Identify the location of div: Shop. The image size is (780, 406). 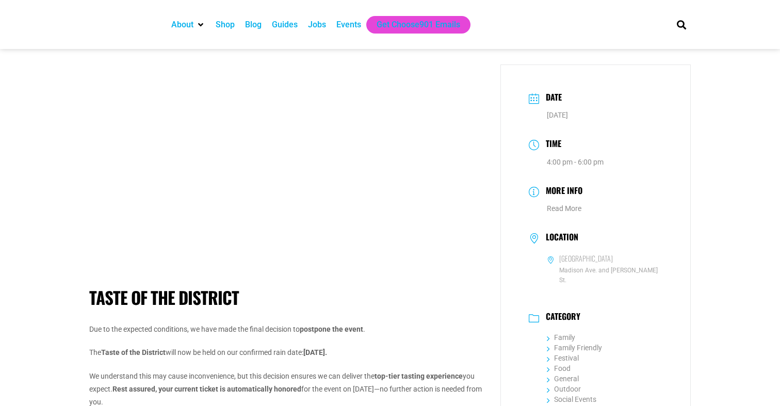
(225, 25).